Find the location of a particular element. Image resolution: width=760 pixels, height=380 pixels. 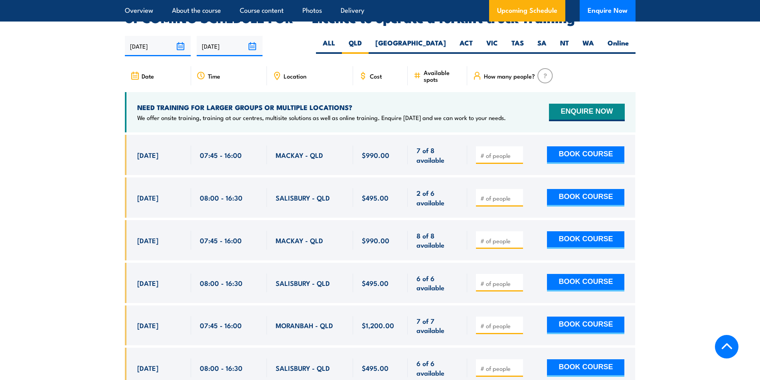

label: SA is located at coordinates (541, 46).